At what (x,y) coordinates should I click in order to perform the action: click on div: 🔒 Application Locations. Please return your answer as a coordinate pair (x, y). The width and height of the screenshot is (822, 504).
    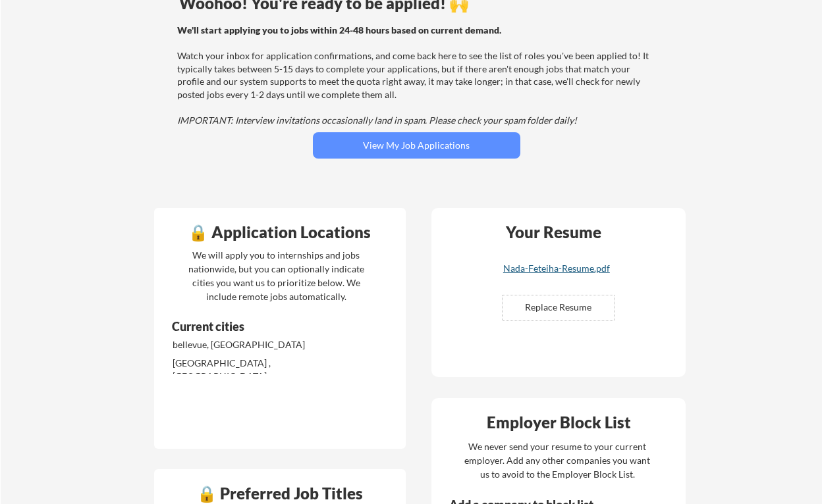
    Looking at the image, I should click on (280, 232).